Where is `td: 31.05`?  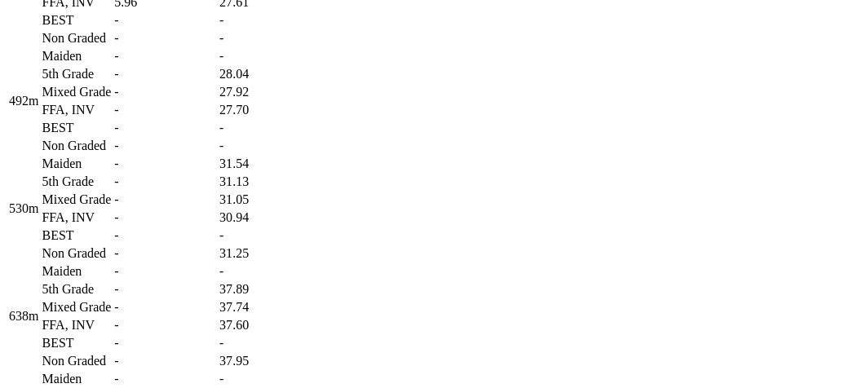 td: 31.05 is located at coordinates (261, 200).